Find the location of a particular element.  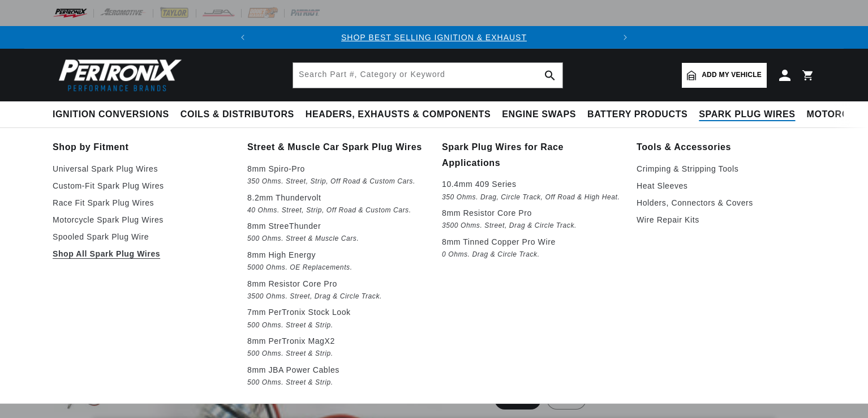

span: Spark Plug Wires is located at coordinates (746, 114).